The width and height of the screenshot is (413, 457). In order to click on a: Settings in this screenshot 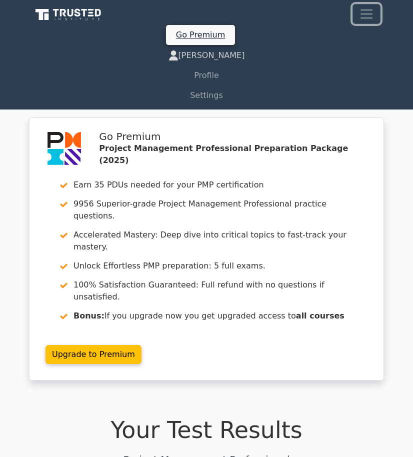, I will do `click(207, 96)`.